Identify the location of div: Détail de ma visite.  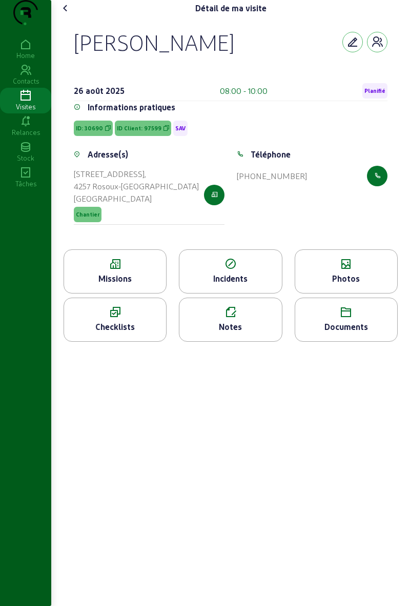
(231, 8).